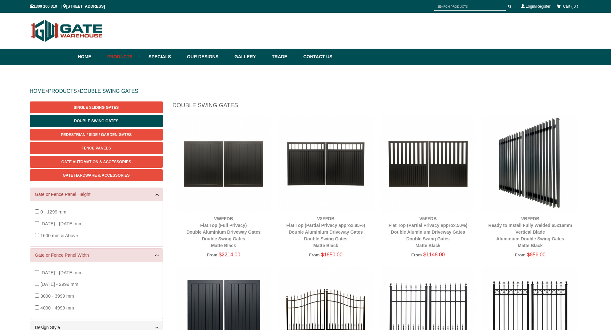 This screenshot has width=611, height=330. I want to click on span: Cart ( 0 ), so click(570, 6).